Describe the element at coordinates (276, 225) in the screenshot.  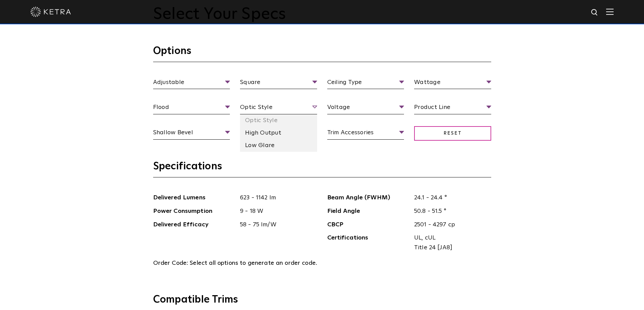
I see `span: 58 - 75 lm/W` at that location.